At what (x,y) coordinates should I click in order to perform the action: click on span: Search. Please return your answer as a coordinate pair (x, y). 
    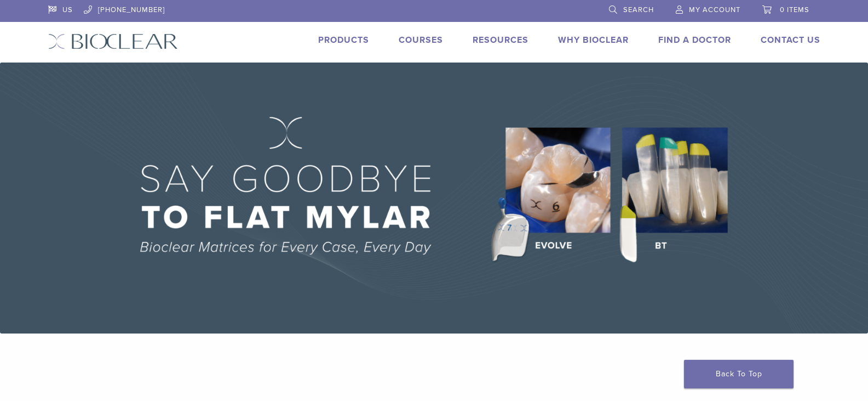
    Looking at the image, I should click on (638, 10).